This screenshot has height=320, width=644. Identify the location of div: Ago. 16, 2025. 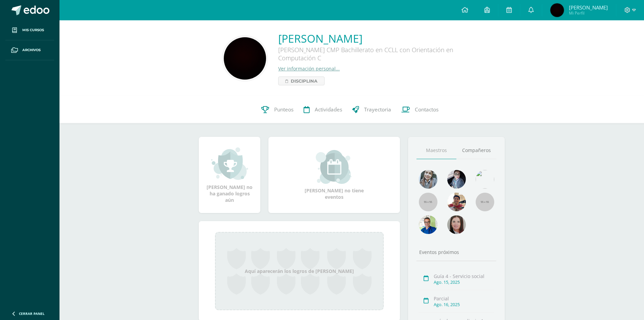
(464, 304).